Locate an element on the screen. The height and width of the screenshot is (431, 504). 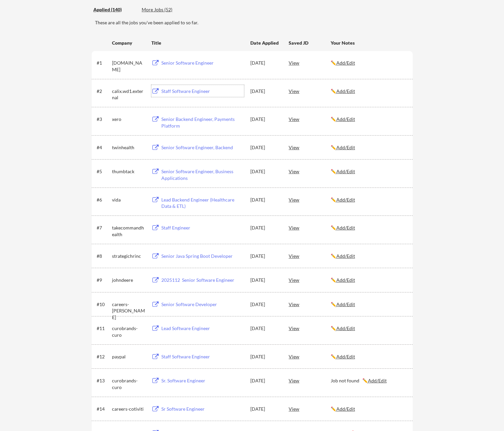
div: Senior Backend Engineer, Payments Platform is located at coordinates (203, 122).